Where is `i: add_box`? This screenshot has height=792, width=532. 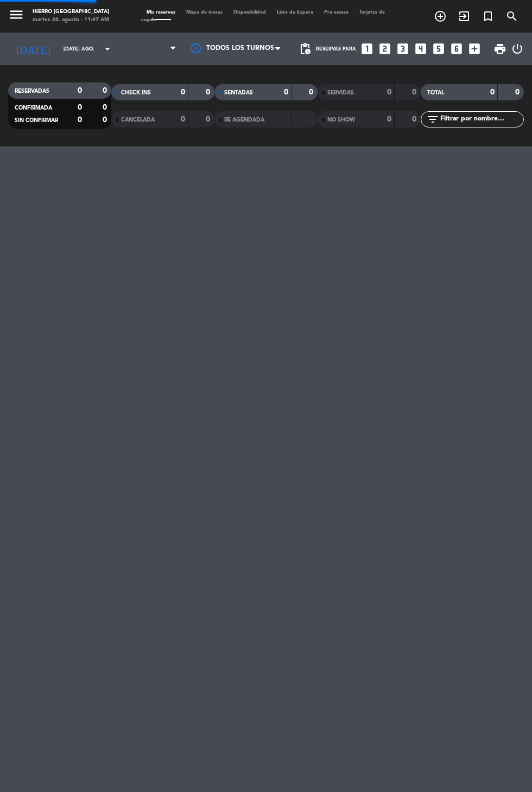
i: add_box is located at coordinates (474, 49).